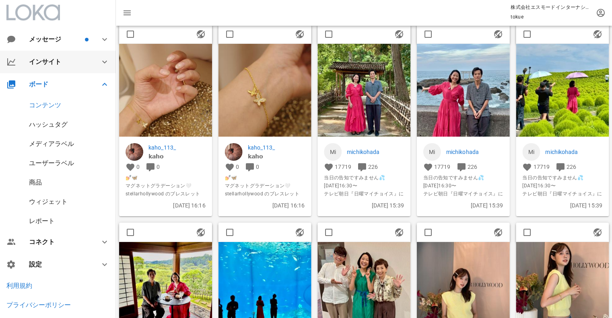  I want to click on a: 商品, so click(35, 182).